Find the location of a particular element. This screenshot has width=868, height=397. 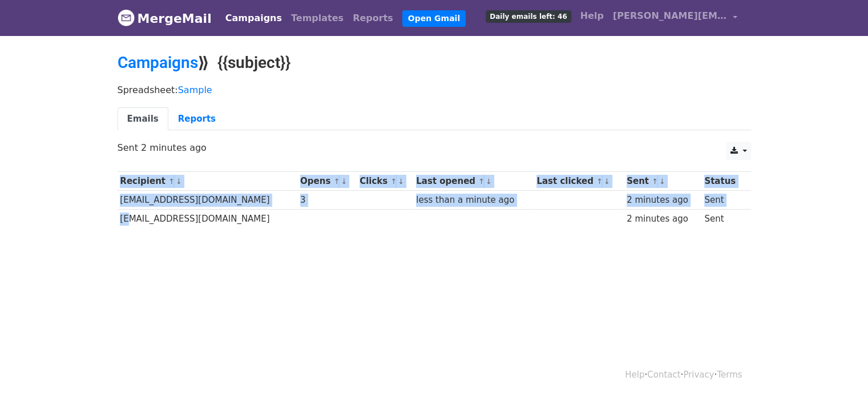

p: Sent 2 minutes ago is located at coordinates (434, 147).